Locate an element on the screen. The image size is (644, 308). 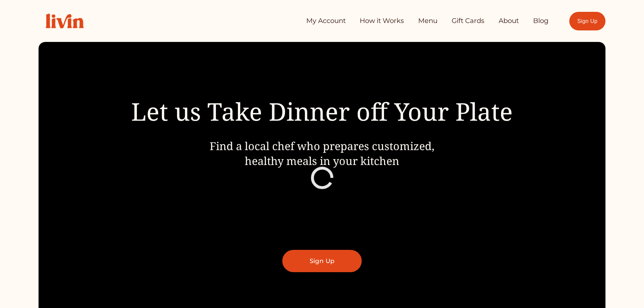
img: Livin is located at coordinates (65, 21).